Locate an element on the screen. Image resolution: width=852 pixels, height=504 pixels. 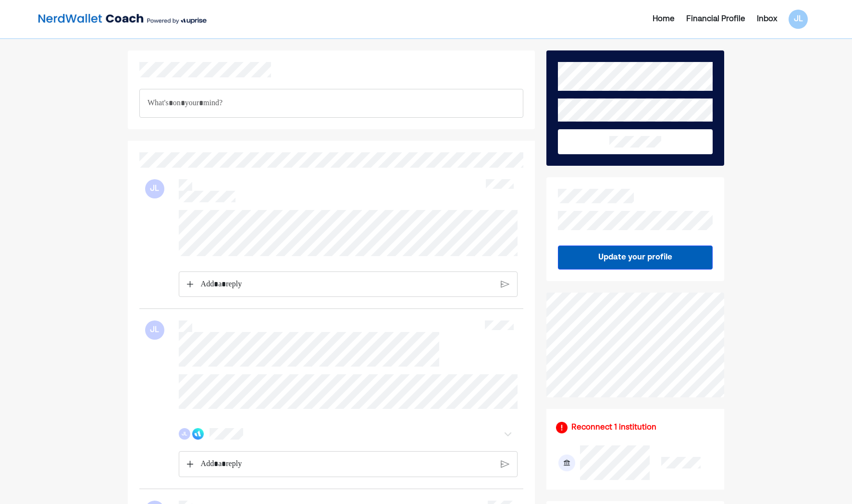
button: Update your profile is located at coordinates (636, 257).